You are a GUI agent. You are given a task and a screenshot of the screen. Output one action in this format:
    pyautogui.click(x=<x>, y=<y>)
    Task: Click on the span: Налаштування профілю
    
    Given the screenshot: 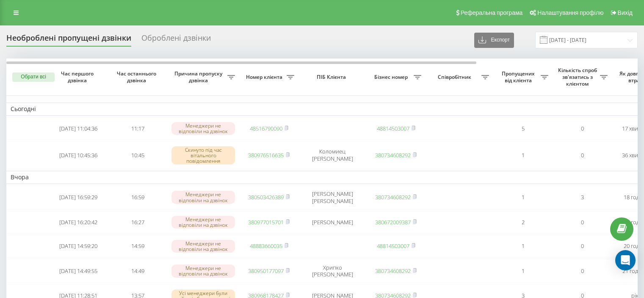 What is the action you would take?
    pyautogui.click(x=570, y=13)
    